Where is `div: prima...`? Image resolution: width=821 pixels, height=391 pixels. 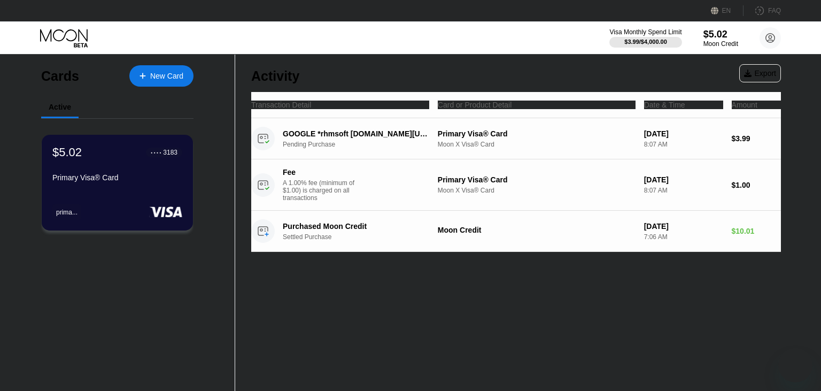
div: prima... is located at coordinates (67, 212).